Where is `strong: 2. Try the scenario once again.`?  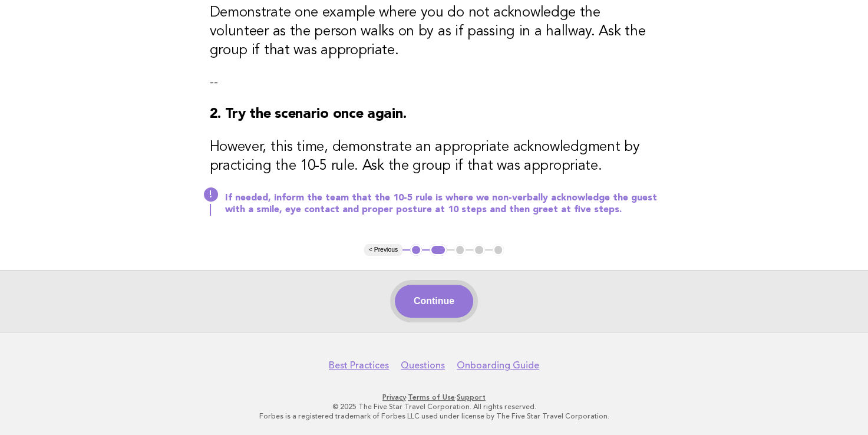 strong: 2. Try the scenario once again. is located at coordinates (308, 114).